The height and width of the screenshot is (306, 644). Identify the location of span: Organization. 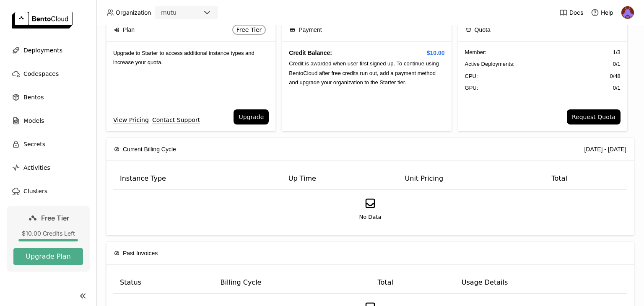
(133, 13).